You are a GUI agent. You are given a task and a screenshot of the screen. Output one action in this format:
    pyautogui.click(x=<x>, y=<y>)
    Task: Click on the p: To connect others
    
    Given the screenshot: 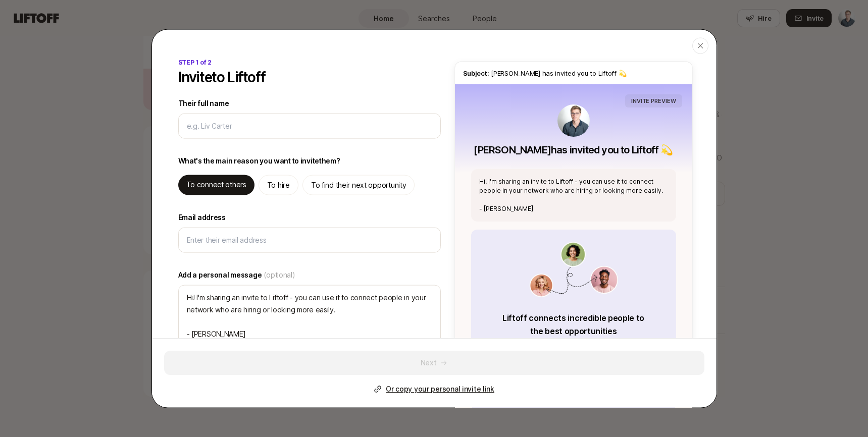 What is the action you would take?
    pyautogui.click(x=216, y=185)
    